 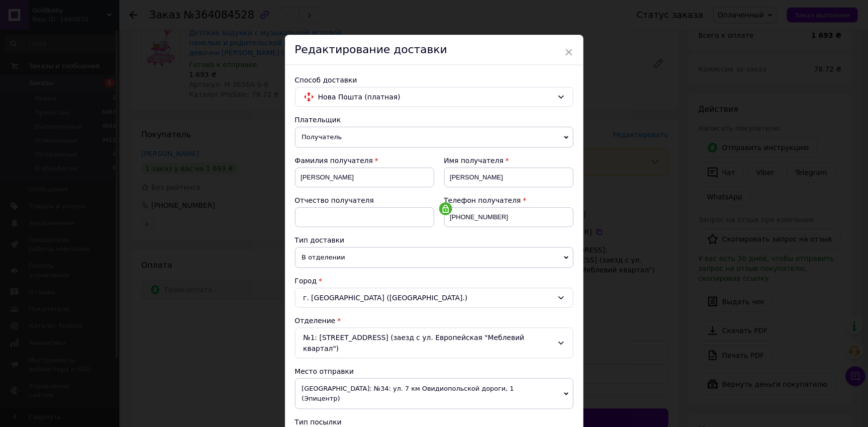 I want to click on div: Способ доставки, so click(x=434, y=80).